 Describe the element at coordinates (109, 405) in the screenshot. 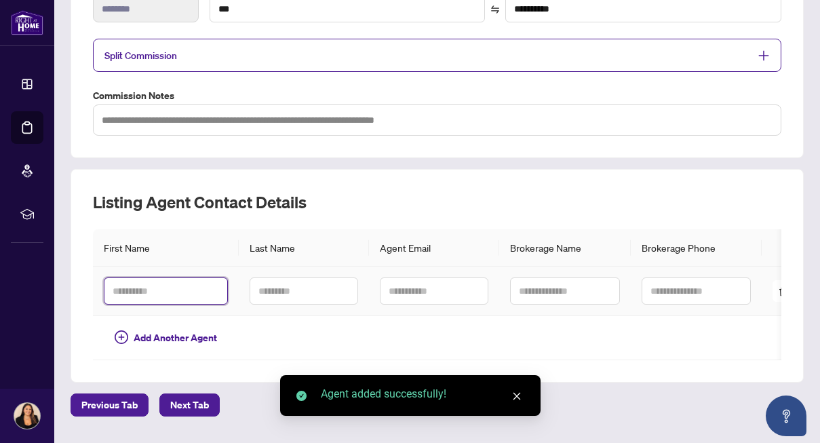

I see `span: Previous Tab` at that location.